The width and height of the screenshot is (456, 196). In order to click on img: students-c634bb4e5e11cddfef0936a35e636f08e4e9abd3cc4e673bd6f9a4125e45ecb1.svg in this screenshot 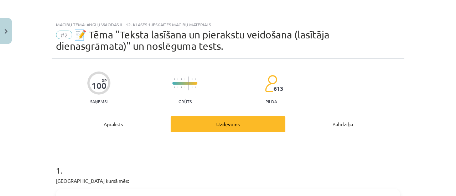, I will do `click(270, 84)`.